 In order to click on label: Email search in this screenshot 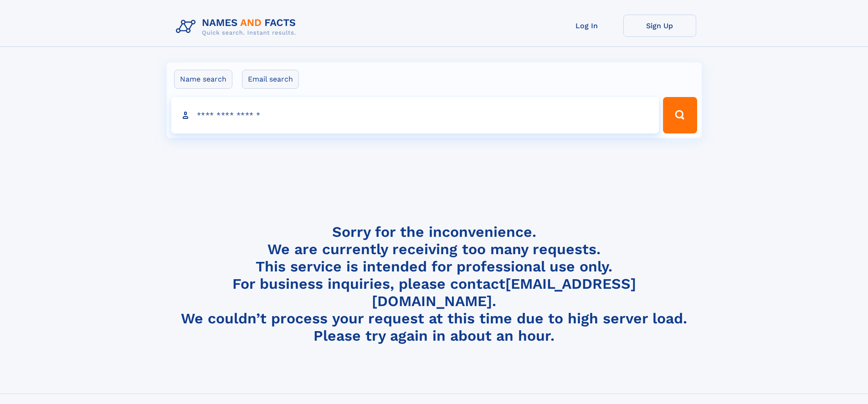, I will do `click(270, 80)`.